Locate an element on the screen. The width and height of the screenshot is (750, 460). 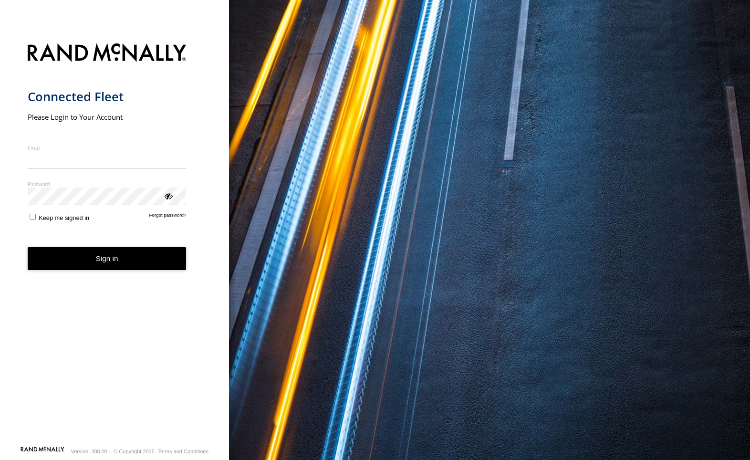
span: Keep me signed in is located at coordinates (64, 218).